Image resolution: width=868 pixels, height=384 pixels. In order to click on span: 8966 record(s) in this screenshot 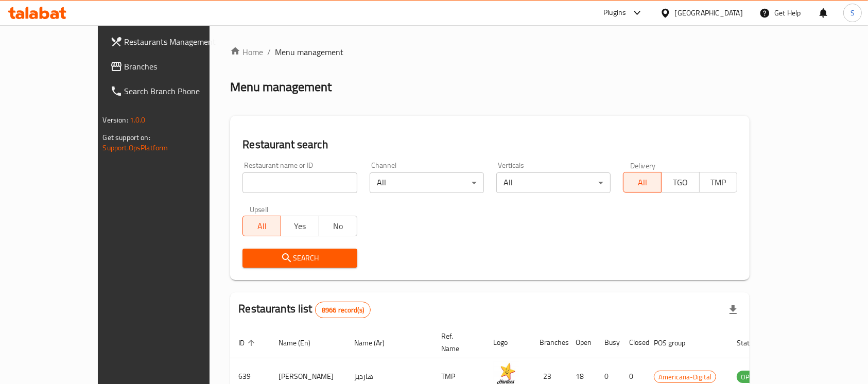, I will do `click(343, 310)`.